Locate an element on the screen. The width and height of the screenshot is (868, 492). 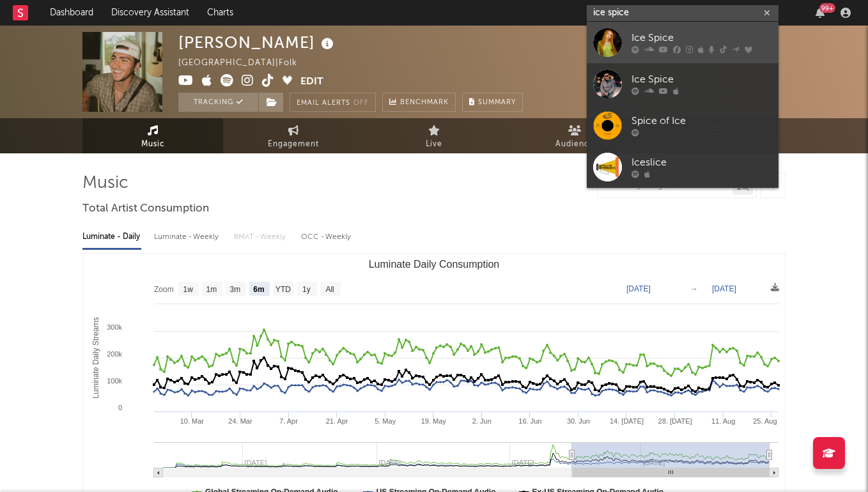
text: 1m is located at coordinates (211, 290).